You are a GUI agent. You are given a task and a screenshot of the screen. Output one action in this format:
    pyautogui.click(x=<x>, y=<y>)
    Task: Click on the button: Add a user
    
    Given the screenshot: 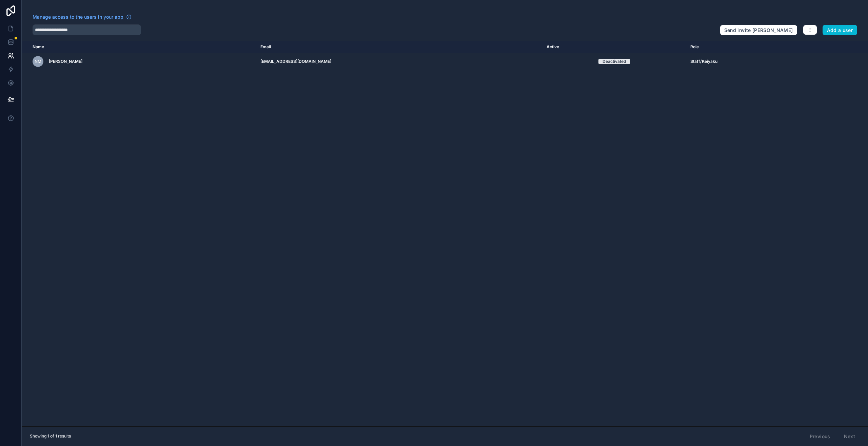 What is the action you would take?
    pyautogui.click(x=840, y=30)
    